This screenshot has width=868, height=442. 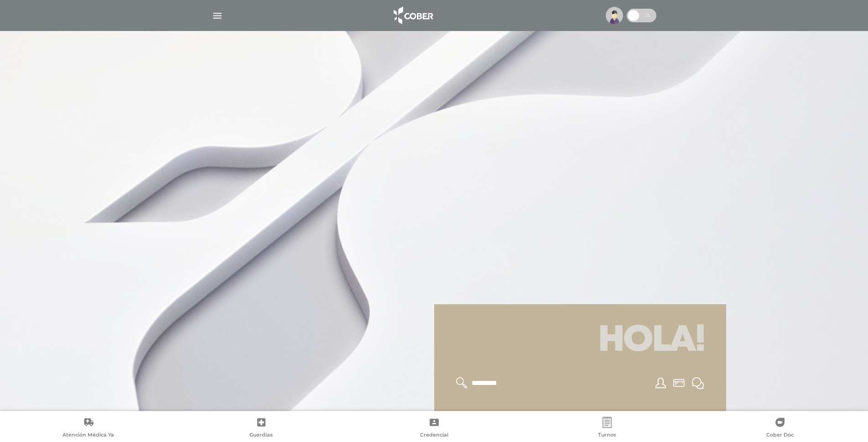 What do you see at coordinates (780, 428) in the screenshot?
I see `a: Cober Doc` at bounding box center [780, 428].